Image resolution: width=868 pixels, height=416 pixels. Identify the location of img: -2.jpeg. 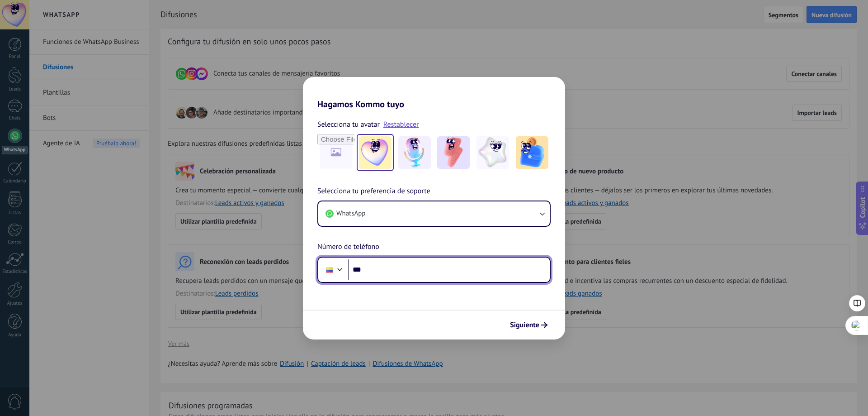
(415, 152).